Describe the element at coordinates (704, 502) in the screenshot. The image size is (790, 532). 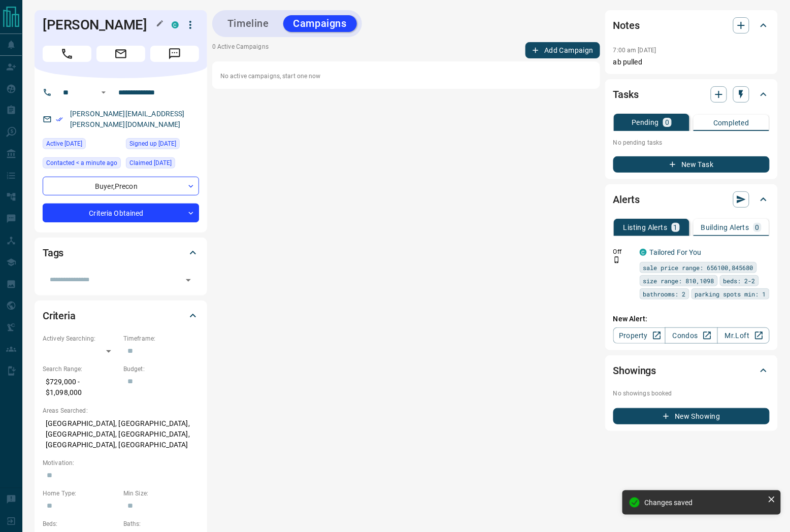
I see `div: Changes saved` at that location.